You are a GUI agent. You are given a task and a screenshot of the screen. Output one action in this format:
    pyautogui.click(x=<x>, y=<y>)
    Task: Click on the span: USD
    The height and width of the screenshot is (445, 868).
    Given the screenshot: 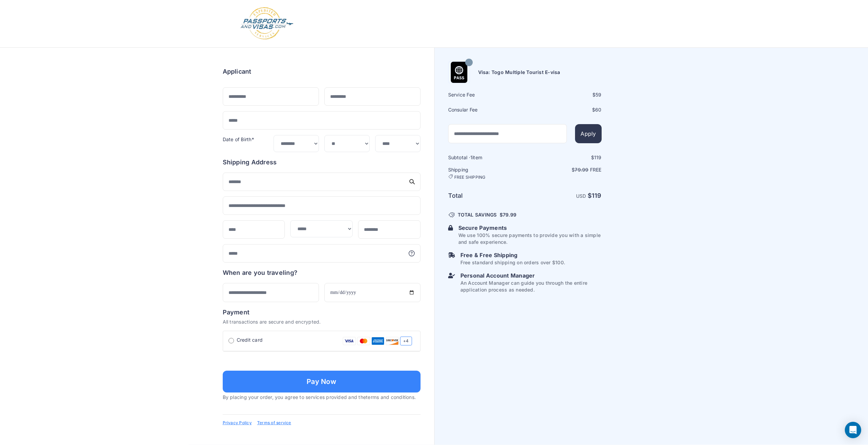 What is the action you would take?
    pyautogui.click(x=581, y=196)
    